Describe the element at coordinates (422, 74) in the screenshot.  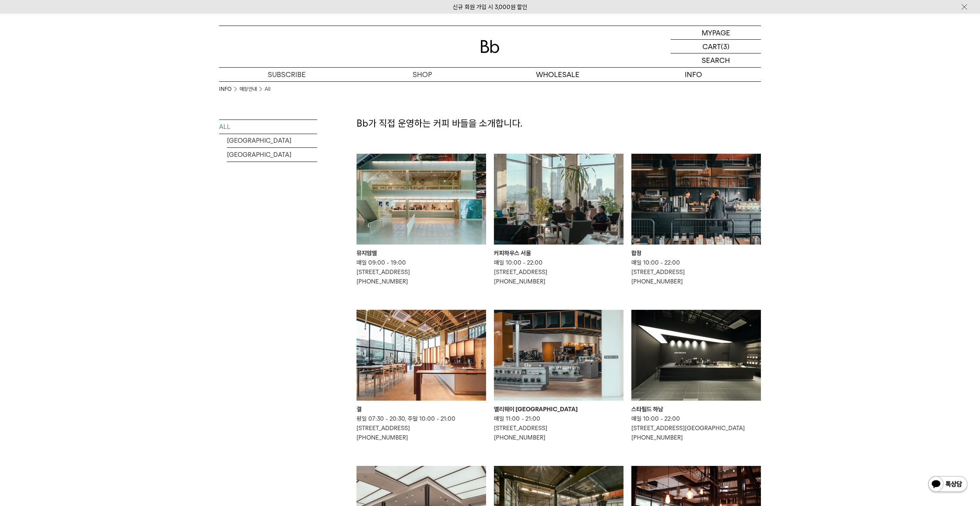
I see `a: SHOP` at that location.